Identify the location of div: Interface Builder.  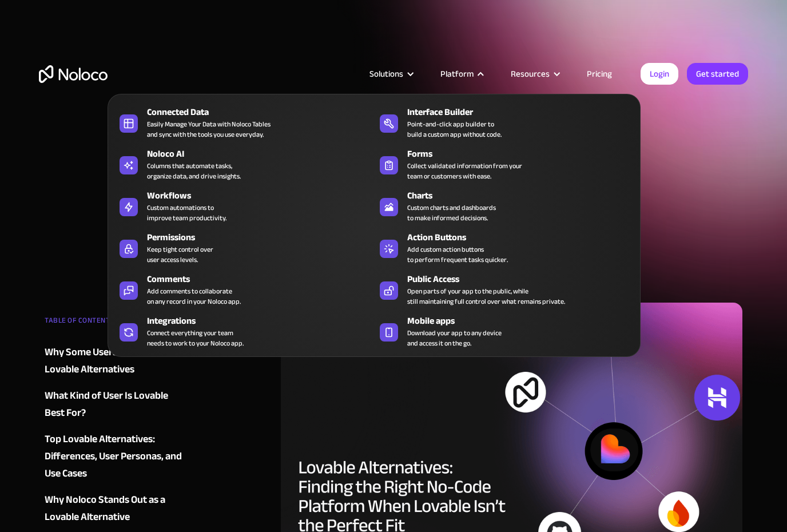
(524, 112).